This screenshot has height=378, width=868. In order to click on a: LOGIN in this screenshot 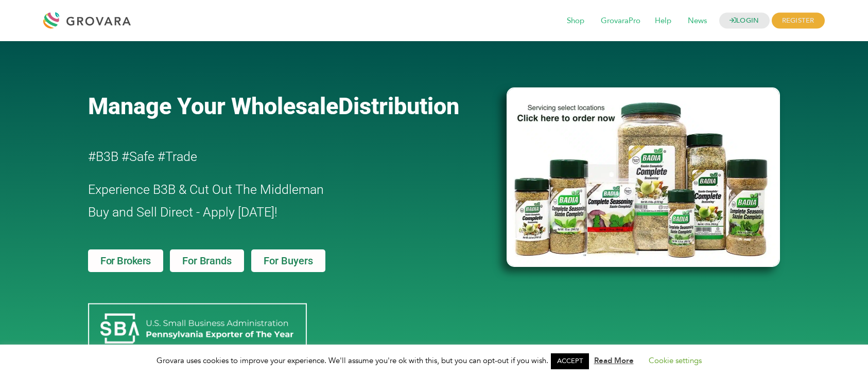, I will do `click(744, 21)`.